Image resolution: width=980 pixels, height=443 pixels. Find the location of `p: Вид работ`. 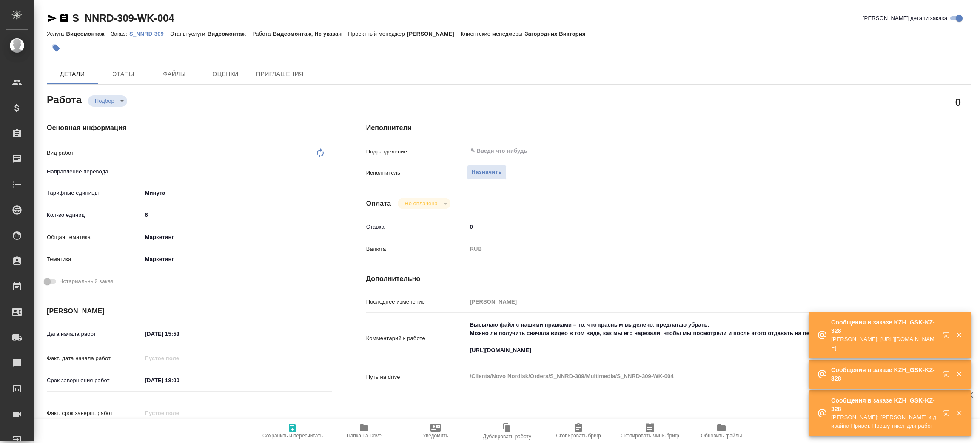

p: Вид работ is located at coordinates (94, 153).